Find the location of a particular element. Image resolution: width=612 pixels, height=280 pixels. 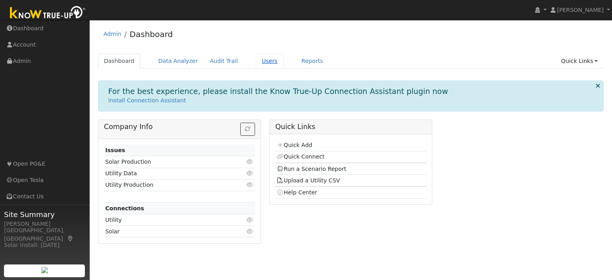

a: Audit Trail is located at coordinates (224, 61).